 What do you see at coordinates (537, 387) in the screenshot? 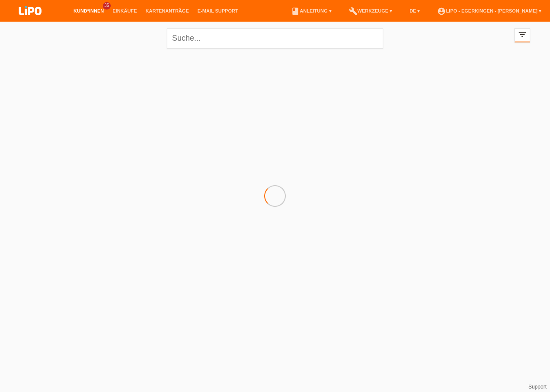
I see `a: Support` at bounding box center [537, 387].